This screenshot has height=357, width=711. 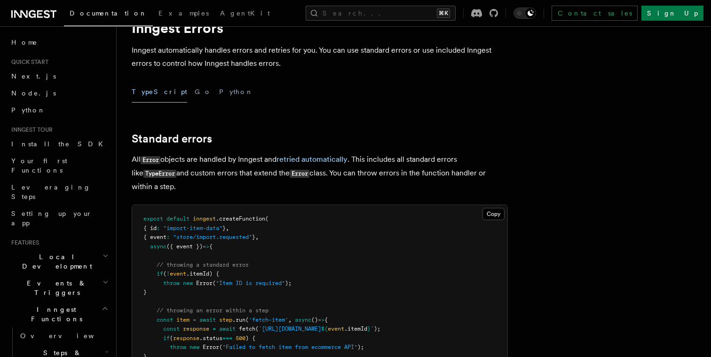 What do you see at coordinates (59, 262) in the screenshot?
I see `button: Local Development` at bounding box center [59, 262].